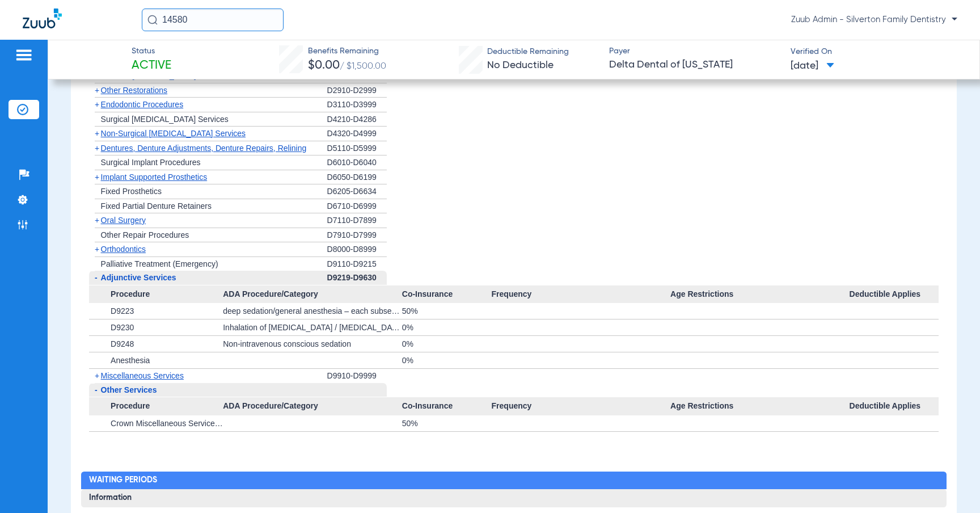 The image size is (980, 513). What do you see at coordinates (181, 424) in the screenshot?
I see `span: Crown Miscellaneous Services Pediatric` at bounding box center [181, 424].